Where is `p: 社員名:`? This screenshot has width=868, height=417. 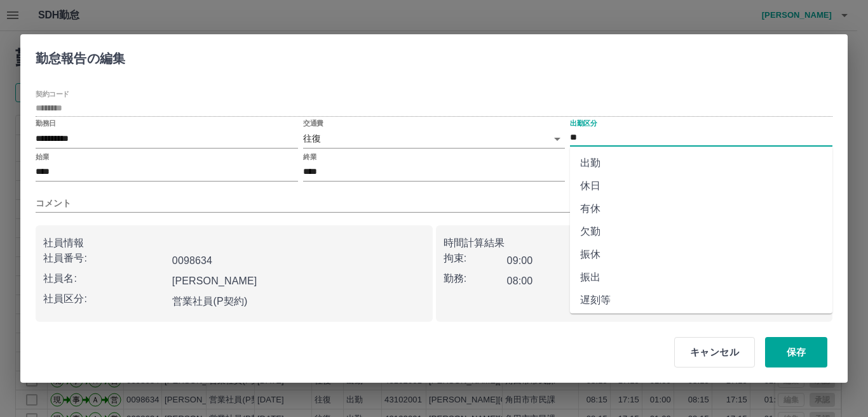 p: 社員名: is located at coordinates (105, 279).